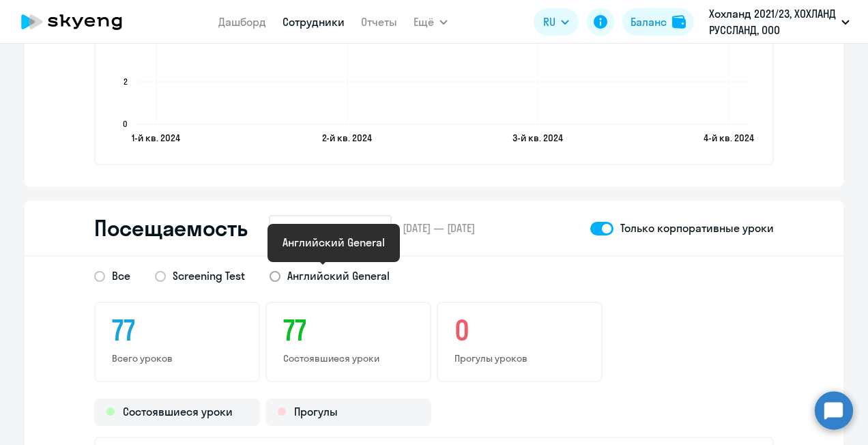  Describe the element at coordinates (334, 242) in the screenshot. I see `div: Английский General` at that location.